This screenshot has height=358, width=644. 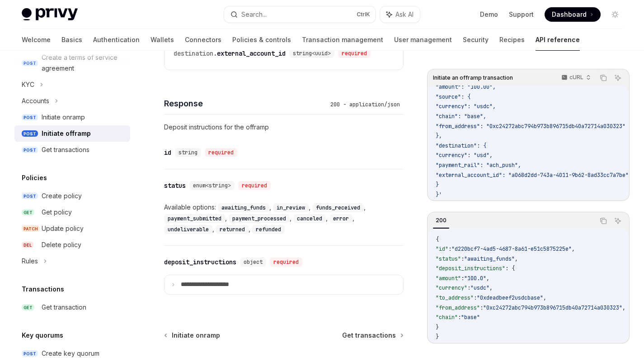 What do you see at coordinates (512, 40) in the screenshot?
I see `a: Recipes` at bounding box center [512, 40].